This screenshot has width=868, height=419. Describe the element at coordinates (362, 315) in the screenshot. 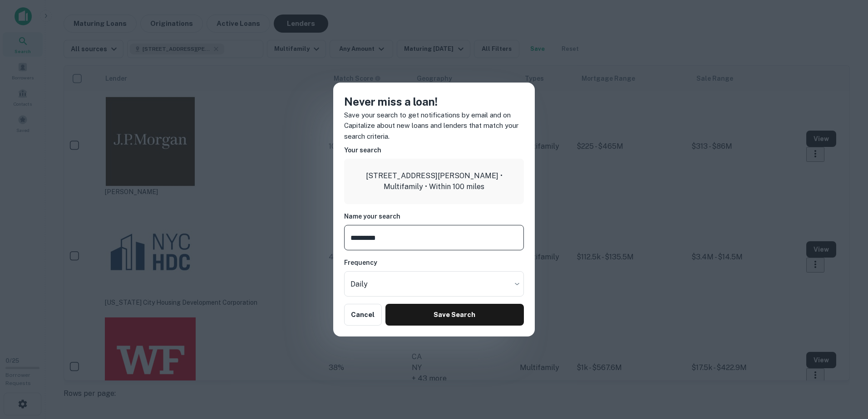

I see `button: Cancel` at that location.